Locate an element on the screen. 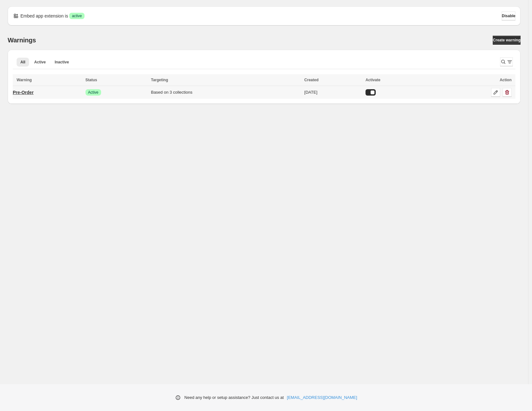 The image size is (532, 411). a: Create warning is located at coordinates (506, 40).